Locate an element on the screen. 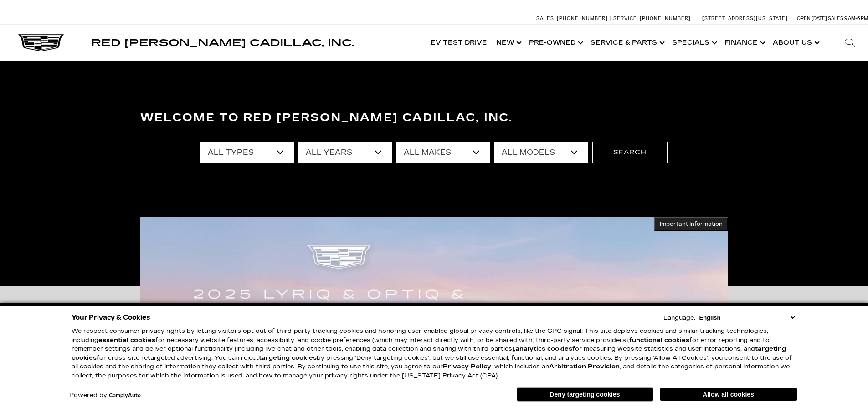 The image size is (868, 408). strong: essential cookies is located at coordinates (127, 340).